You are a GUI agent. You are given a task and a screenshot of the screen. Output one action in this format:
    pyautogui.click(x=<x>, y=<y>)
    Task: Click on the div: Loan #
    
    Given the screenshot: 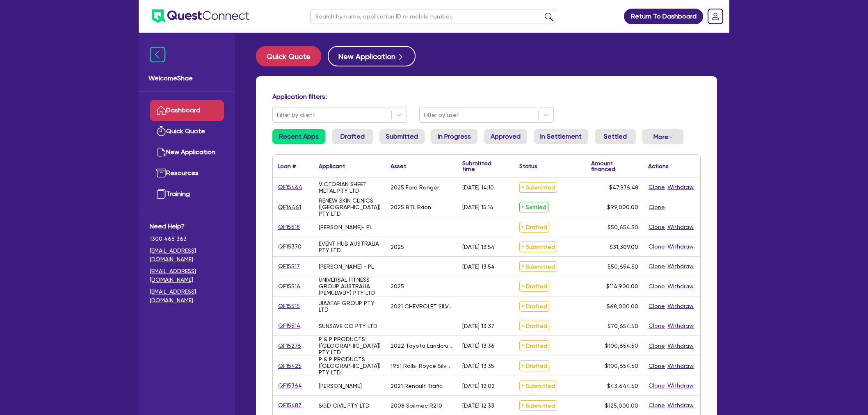 What is the action you would take?
    pyautogui.click(x=287, y=166)
    